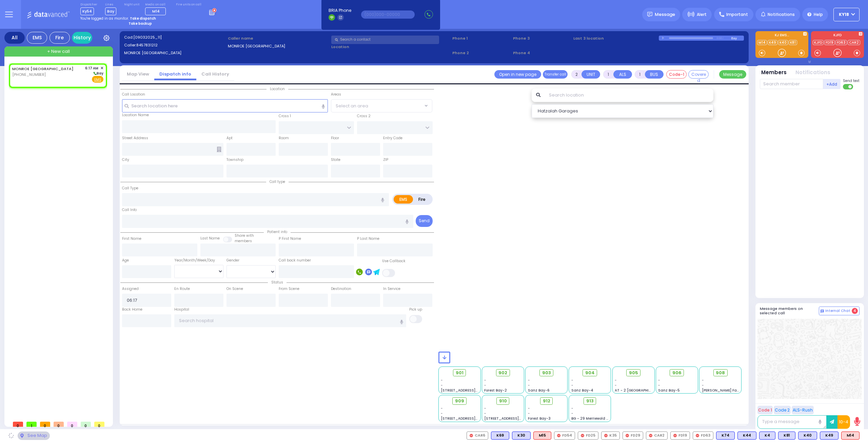  I want to click on span: Other building occupants, so click(219, 149).